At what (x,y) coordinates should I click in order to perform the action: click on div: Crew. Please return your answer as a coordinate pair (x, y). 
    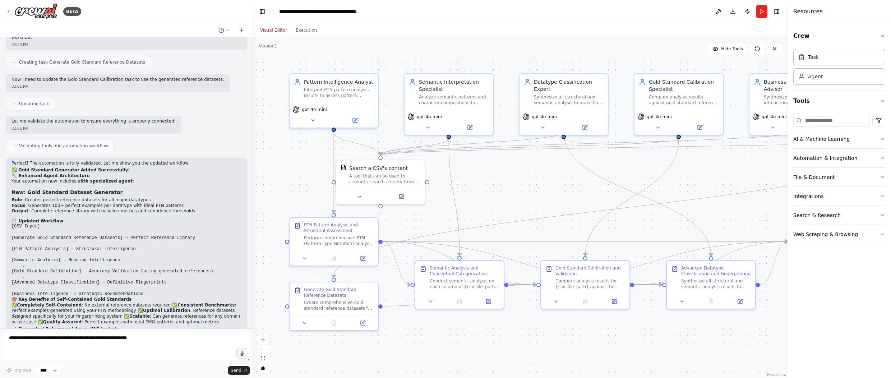
    Looking at the image, I should click on (839, 68).